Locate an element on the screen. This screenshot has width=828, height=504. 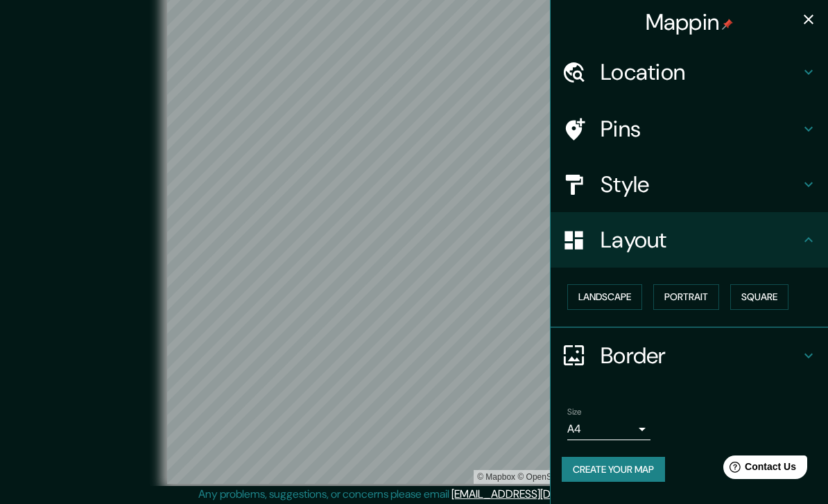
button: Landscape is located at coordinates (605, 297).